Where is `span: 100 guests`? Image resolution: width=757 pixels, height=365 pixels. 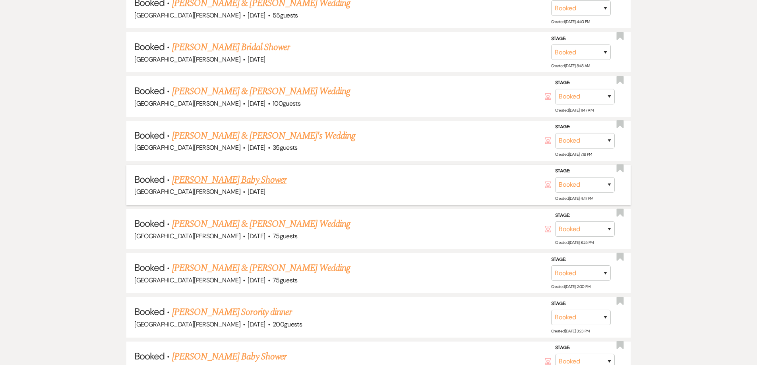
span: 100 guests is located at coordinates (286, 103).